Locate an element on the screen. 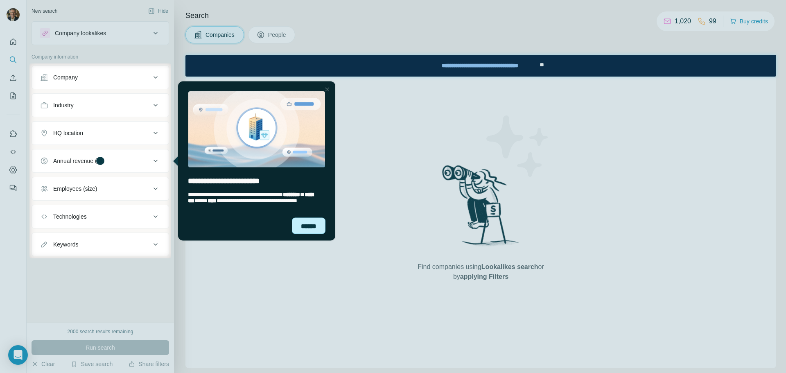 This screenshot has height=373, width=786. button: Annual revenue ($) is located at coordinates (100, 161).